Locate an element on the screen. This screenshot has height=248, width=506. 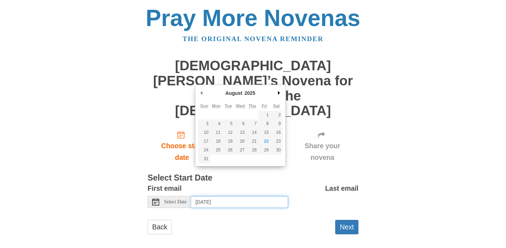
div: Click "Next" to confirm your start date first. is located at coordinates (322, 146).